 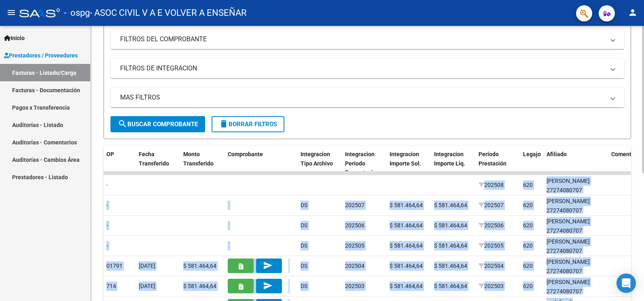 I want to click on span: Período Prestación, so click(x=492, y=159).